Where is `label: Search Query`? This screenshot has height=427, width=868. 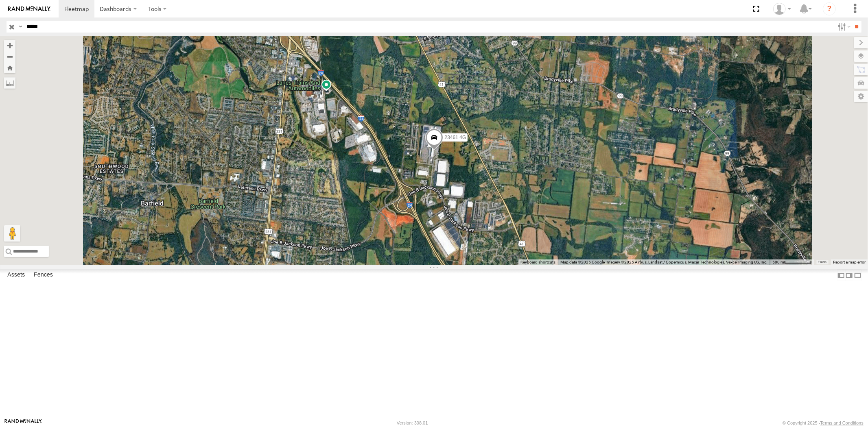 label: Search Query is located at coordinates (20, 26).